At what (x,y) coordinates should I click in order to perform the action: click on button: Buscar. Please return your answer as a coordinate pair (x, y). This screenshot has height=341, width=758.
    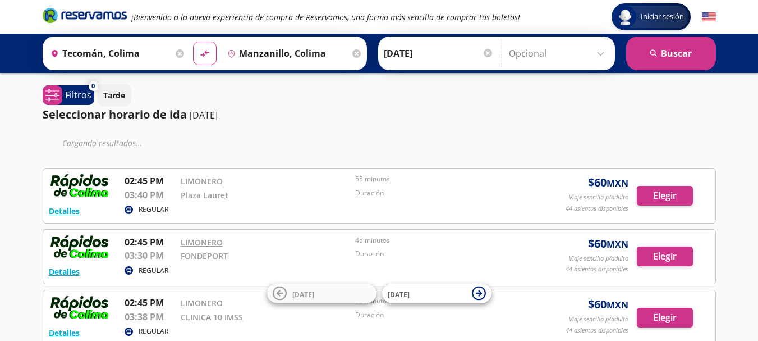
    Looking at the image, I should click on (671, 53).